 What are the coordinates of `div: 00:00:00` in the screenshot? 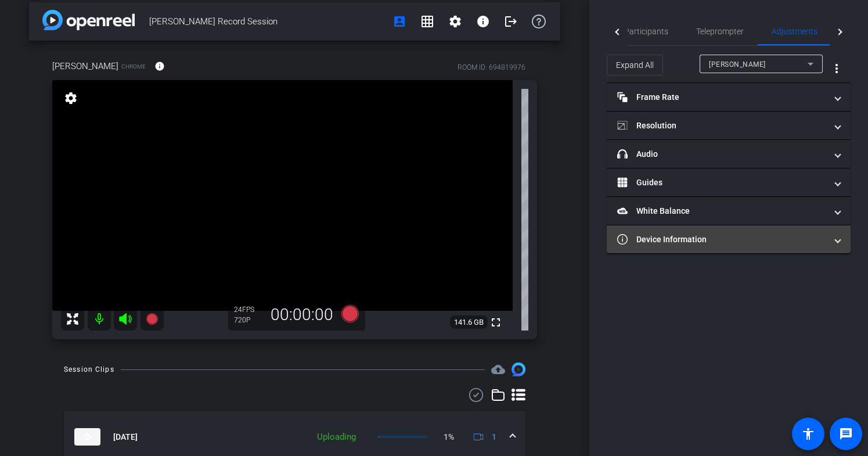 It's located at (302, 315).